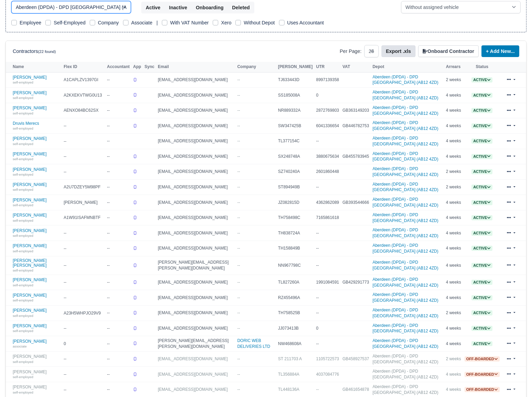 This screenshot has width=532, height=397. I want to click on td: SX248748A, so click(295, 156).